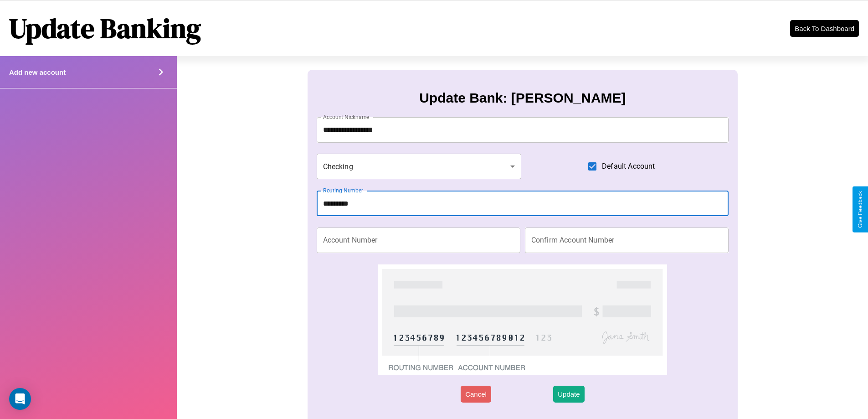  I want to click on div: Give Feedback, so click(860, 209).